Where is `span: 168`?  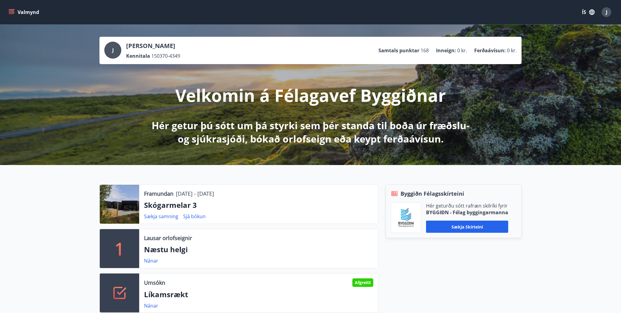
span: 168 is located at coordinates (425, 50).